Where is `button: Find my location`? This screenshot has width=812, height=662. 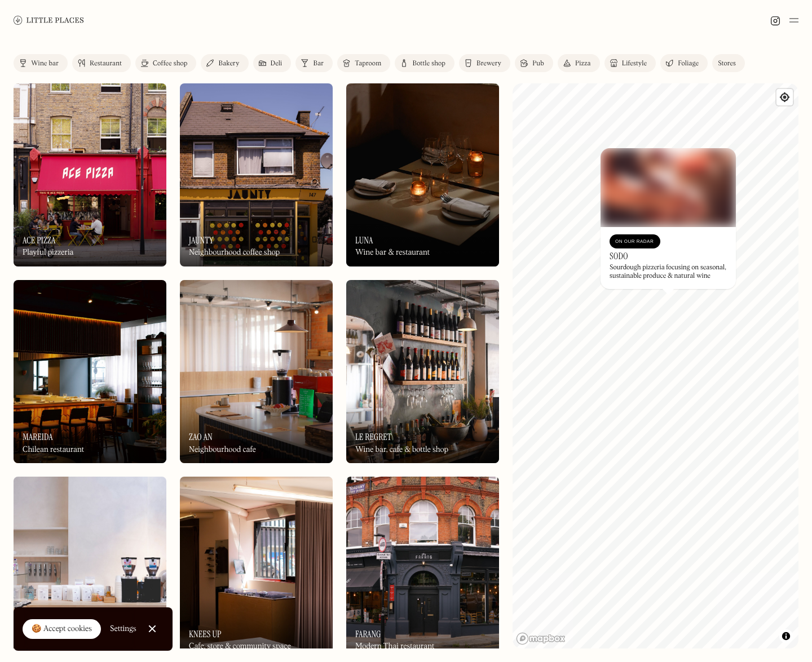
button: Find my location is located at coordinates (784, 97).